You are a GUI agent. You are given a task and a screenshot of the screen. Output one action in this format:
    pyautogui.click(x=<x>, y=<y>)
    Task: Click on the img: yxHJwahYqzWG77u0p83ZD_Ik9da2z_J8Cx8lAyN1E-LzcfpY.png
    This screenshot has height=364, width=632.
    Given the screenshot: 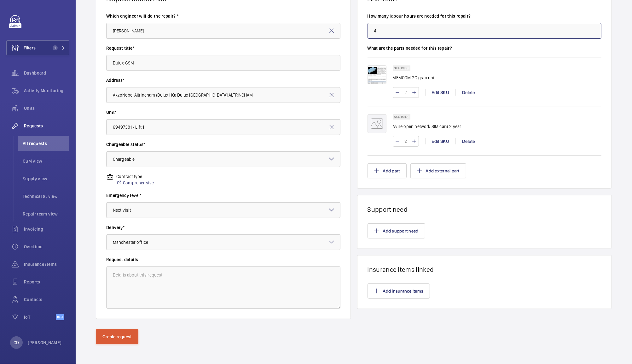 What is the action you would take?
    pyautogui.click(x=377, y=75)
    